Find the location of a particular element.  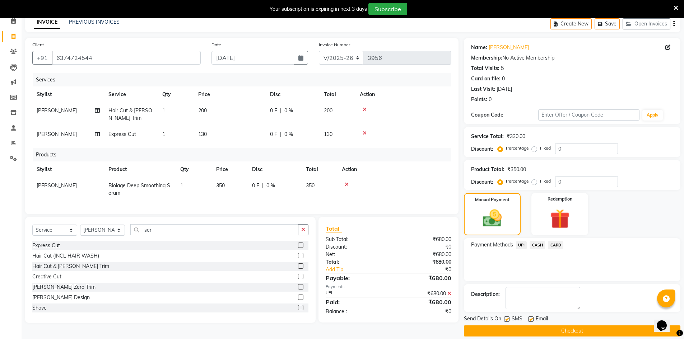

div: Your subscription is expiring in next 3 days is located at coordinates (318, 9).